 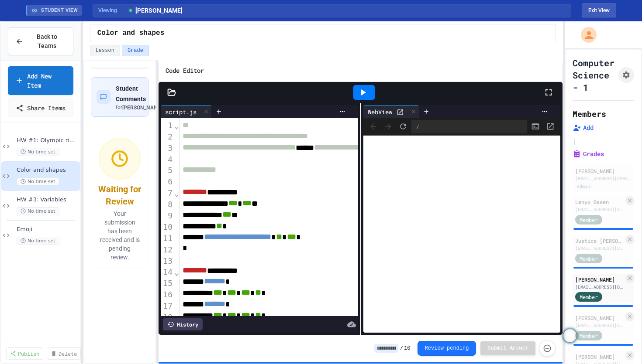 I want to click on button: Review pending, so click(x=446, y=348).